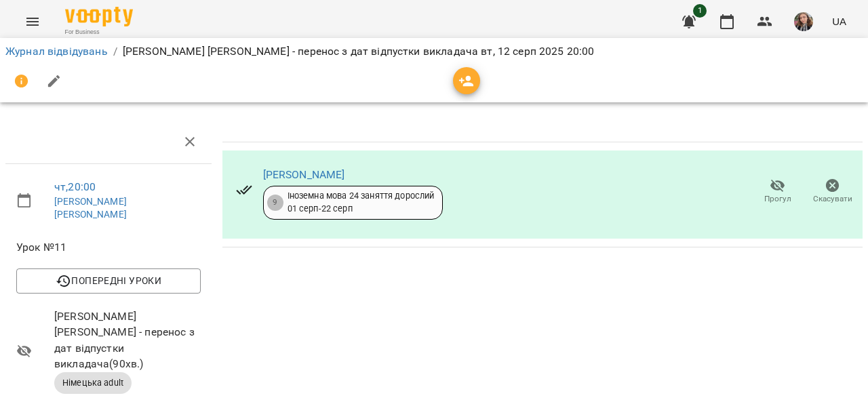 This screenshot has width=868, height=402. Describe the element at coordinates (839, 21) in the screenshot. I see `button: UA` at that location.